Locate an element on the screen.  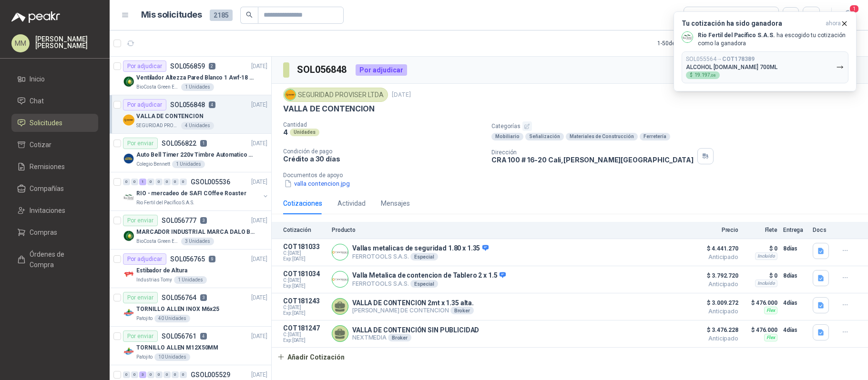
h1: Mis solicitudes is located at coordinates (171, 15).